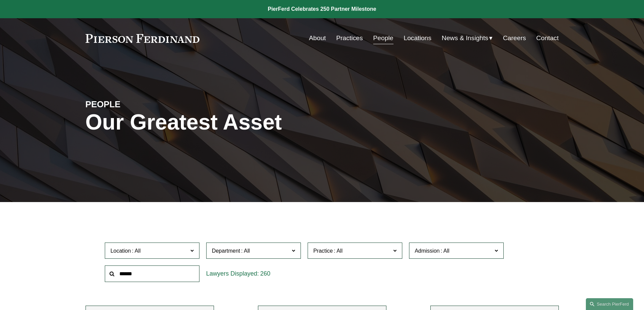  Describe the element at coordinates (317, 38) in the screenshot. I see `a: About` at that location.